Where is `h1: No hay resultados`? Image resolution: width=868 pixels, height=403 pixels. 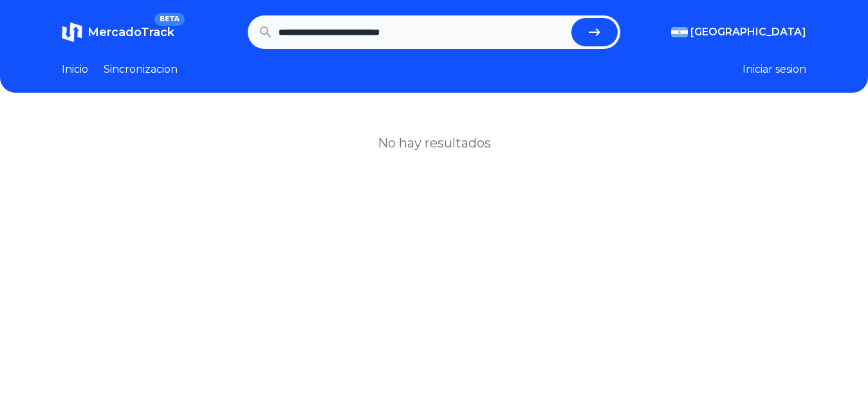
h1: No hay resultados is located at coordinates (434, 143).